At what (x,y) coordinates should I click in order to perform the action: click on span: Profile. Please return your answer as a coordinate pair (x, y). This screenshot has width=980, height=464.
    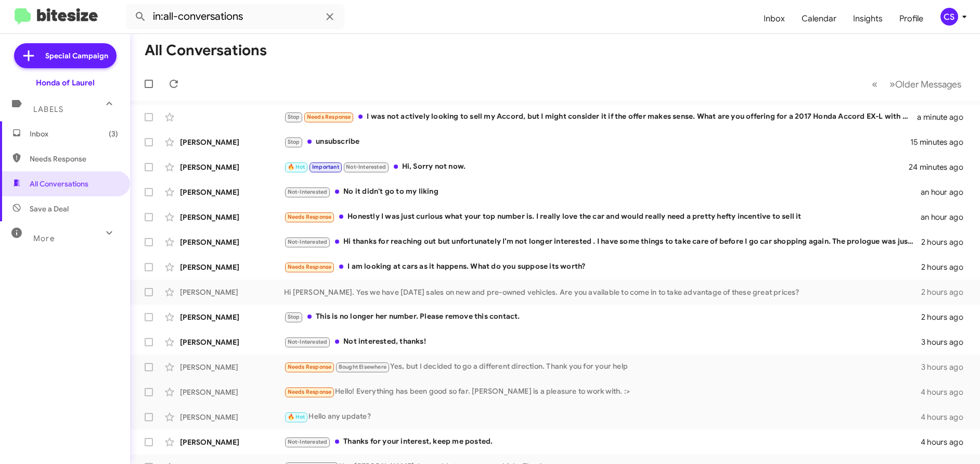
    Looking at the image, I should click on (911, 19).